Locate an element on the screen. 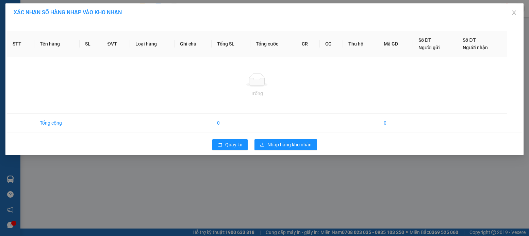  th: Mã GD is located at coordinates (396, 44).